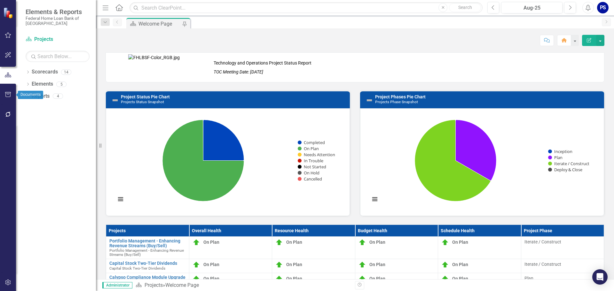  What do you see at coordinates (30, 95) in the screenshot?
I see `div: Documents` at bounding box center [30, 95].